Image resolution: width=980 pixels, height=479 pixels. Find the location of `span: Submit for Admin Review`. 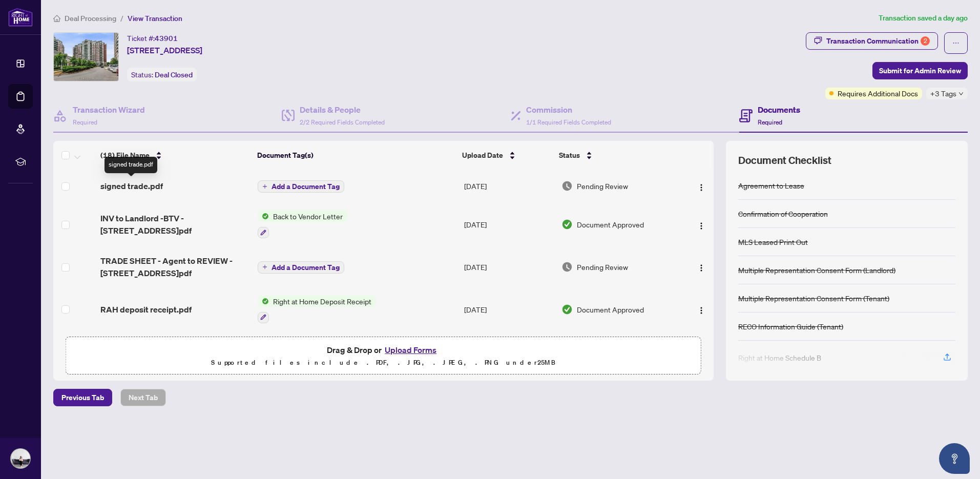

span: Submit for Admin Review is located at coordinates (920, 71).